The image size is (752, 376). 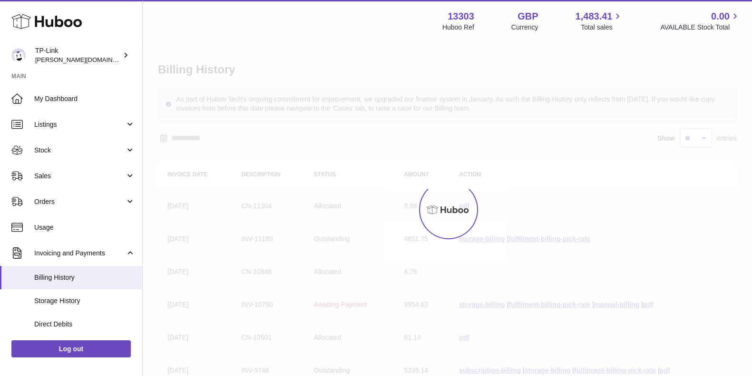 I want to click on span: Usage, so click(x=85, y=227).